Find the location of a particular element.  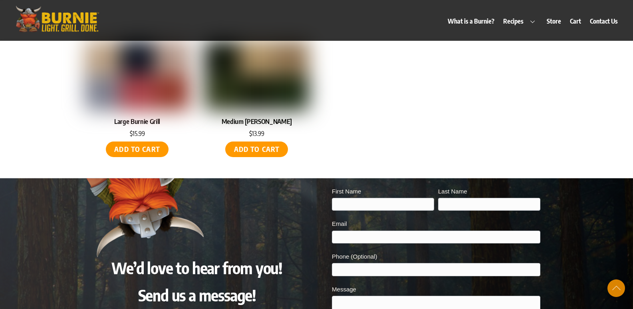

a: Recipes is located at coordinates (521, 21).